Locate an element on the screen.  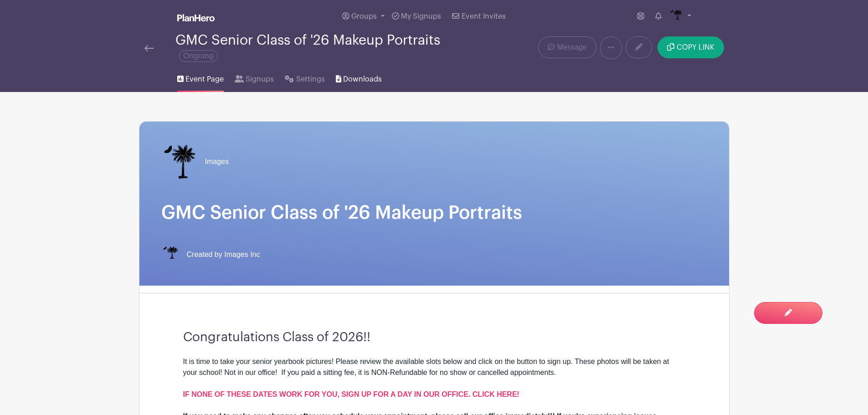
a: Message is located at coordinates (567, 47).